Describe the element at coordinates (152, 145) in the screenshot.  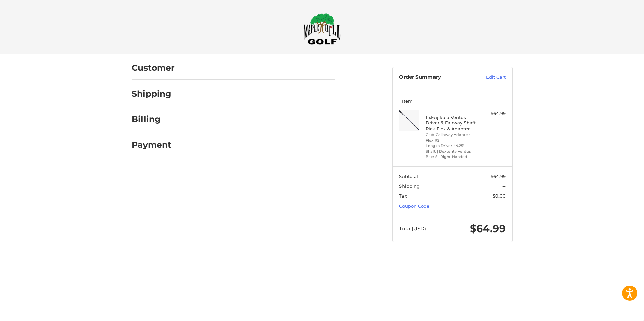
I see `h2: Payment` at that location.